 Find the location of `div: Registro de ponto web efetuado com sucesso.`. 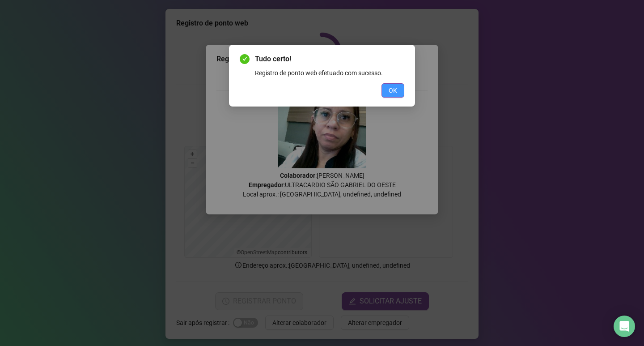

div: Registro de ponto web efetuado com sucesso. is located at coordinates (330, 73).